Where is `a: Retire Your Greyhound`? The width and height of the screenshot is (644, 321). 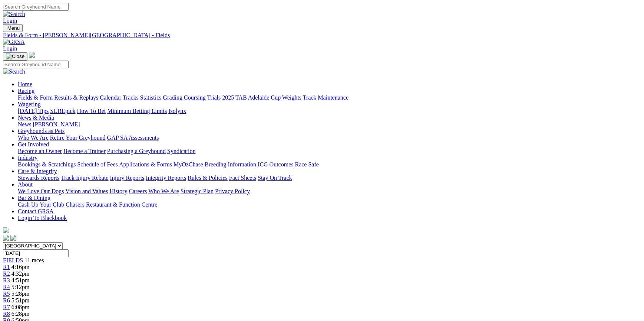
a: Retire Your Greyhound is located at coordinates (78, 137).